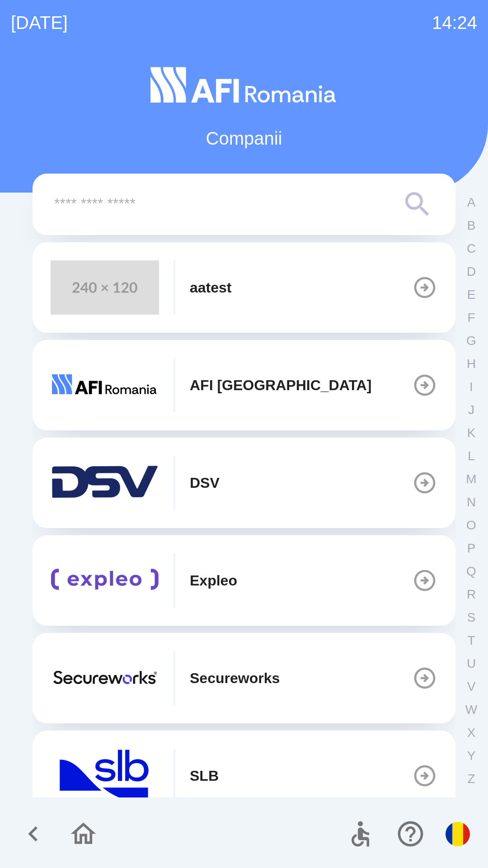  Describe the element at coordinates (471, 617) in the screenshot. I see `p: S` at that location.